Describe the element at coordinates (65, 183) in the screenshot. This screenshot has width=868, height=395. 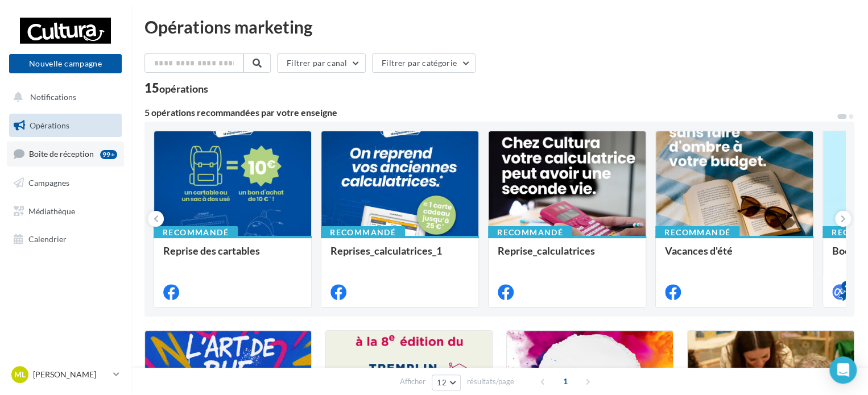
I see `a: Campagnes` at that location.